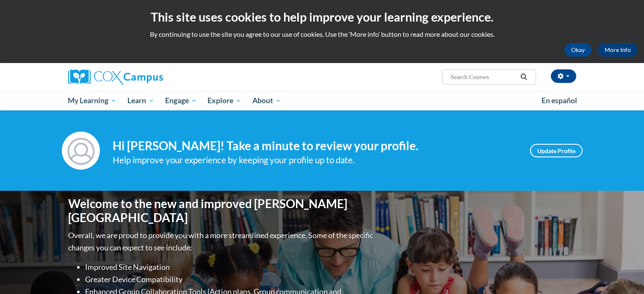 The width and height of the screenshot is (644, 294). I want to click on a: Engage, so click(181, 101).